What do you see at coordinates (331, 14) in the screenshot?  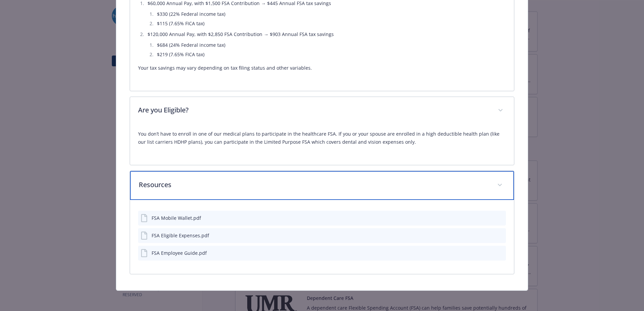 I see `li: $330 (22% Federal income tax)` at bounding box center [331, 14].